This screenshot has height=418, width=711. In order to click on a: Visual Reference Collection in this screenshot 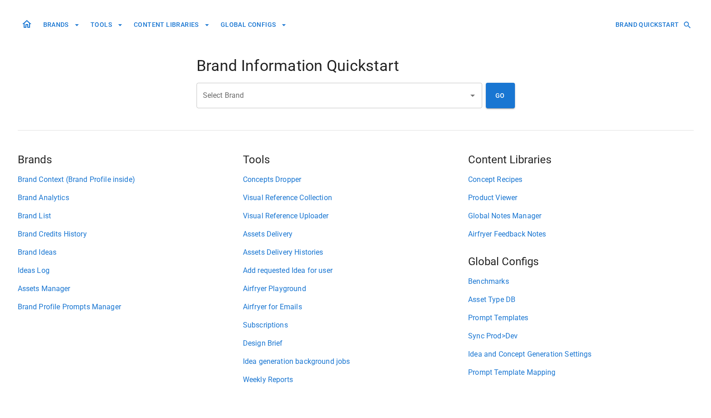, I will do `click(355, 198)`.